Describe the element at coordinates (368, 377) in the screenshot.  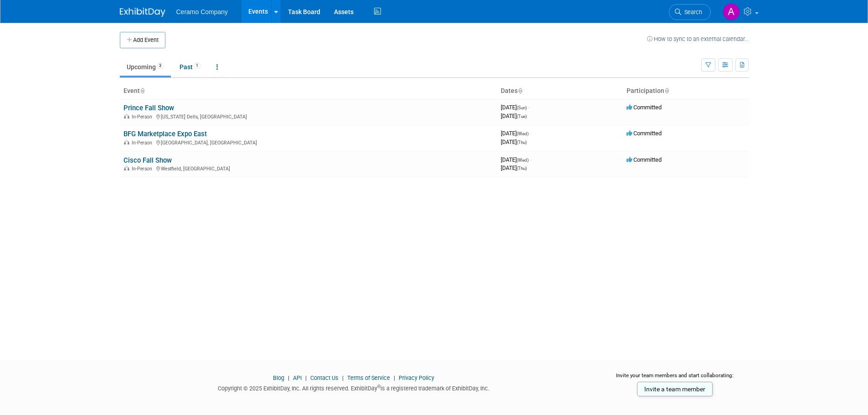
I see `a: Terms of Service` at that location.